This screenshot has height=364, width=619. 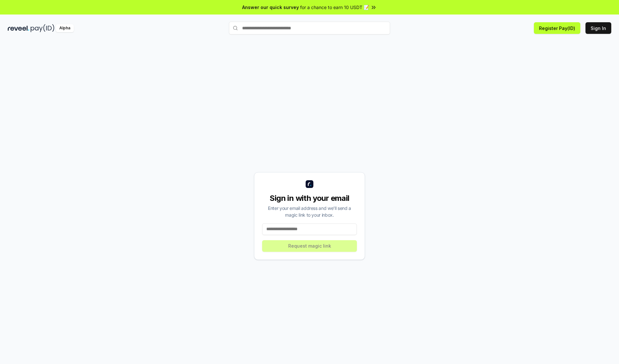 What do you see at coordinates (598, 28) in the screenshot?
I see `button: Sign In` at bounding box center [598, 28].